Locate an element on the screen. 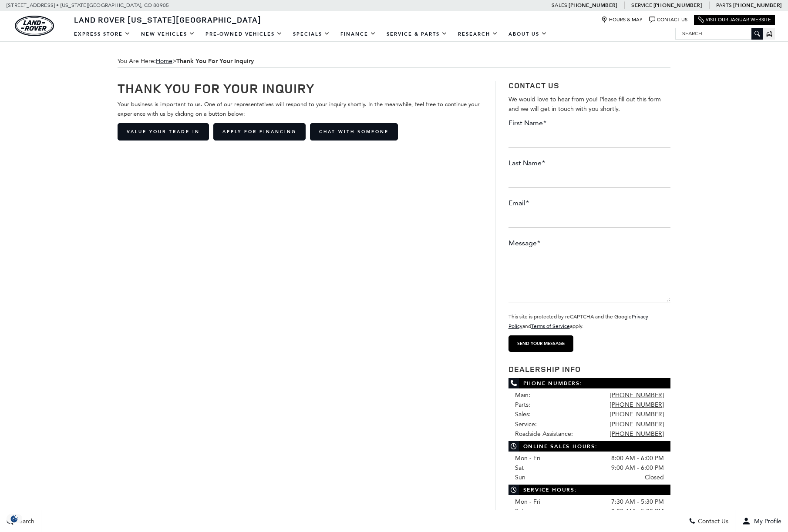  span: Closed is located at coordinates (654, 477).